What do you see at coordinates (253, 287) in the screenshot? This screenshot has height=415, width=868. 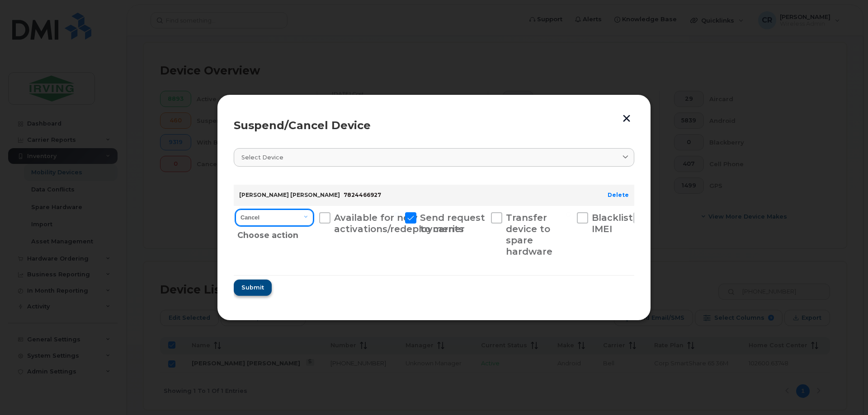 I see `span: Submit` at bounding box center [253, 287].